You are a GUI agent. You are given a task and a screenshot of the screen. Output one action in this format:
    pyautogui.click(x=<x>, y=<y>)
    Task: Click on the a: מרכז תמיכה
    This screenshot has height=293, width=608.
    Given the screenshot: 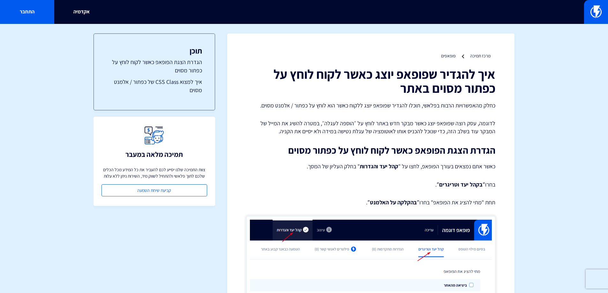 What is the action you would take?
    pyautogui.click(x=480, y=56)
    